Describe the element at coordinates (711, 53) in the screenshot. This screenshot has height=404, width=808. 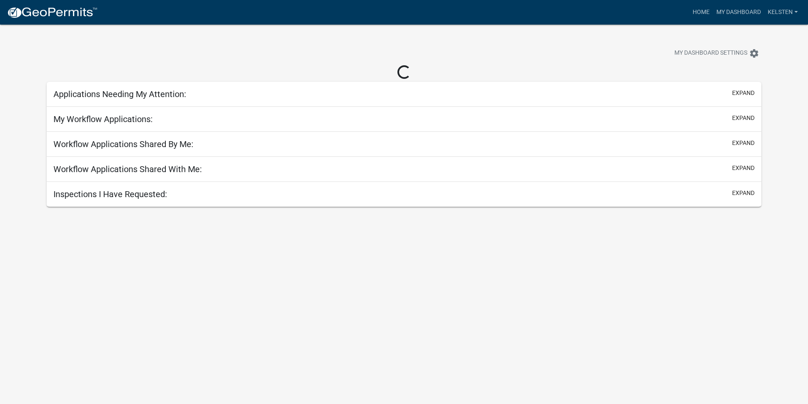
I see `span: My Dashboard Settings` at that location.